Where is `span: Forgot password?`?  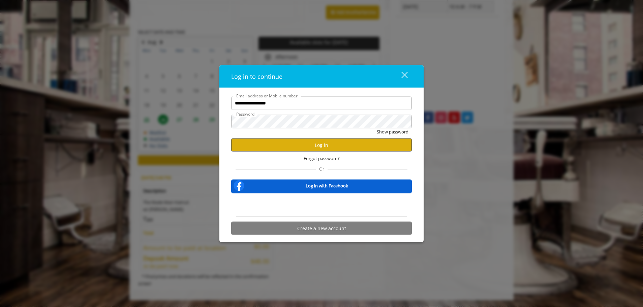 span: Forgot password? is located at coordinates (321, 158).